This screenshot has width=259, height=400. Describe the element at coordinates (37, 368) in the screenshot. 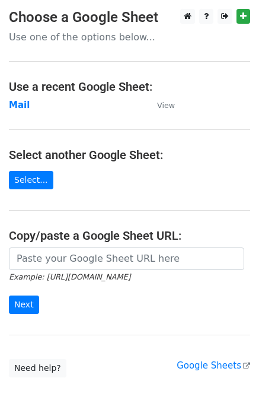

I see `a: Need help?` at that location.